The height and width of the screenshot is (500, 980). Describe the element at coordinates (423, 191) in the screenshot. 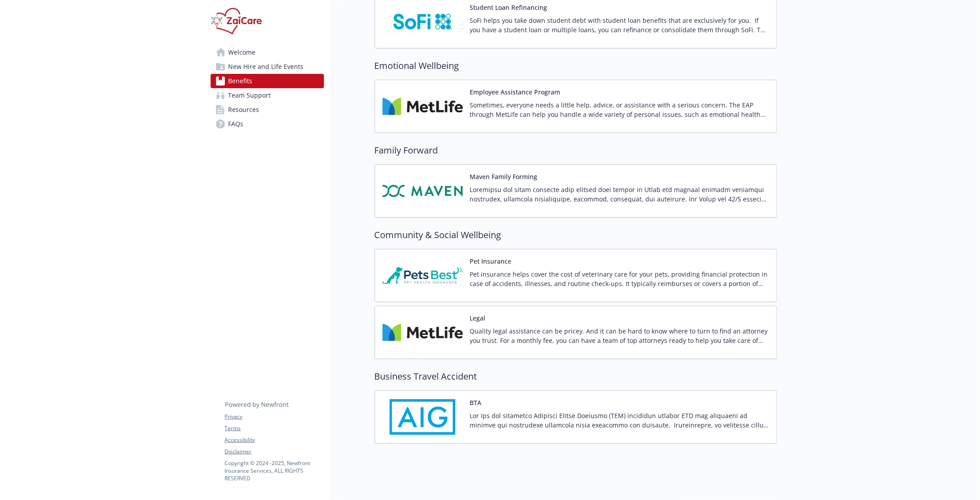

I see `img: Maven carrier logo` at that location.